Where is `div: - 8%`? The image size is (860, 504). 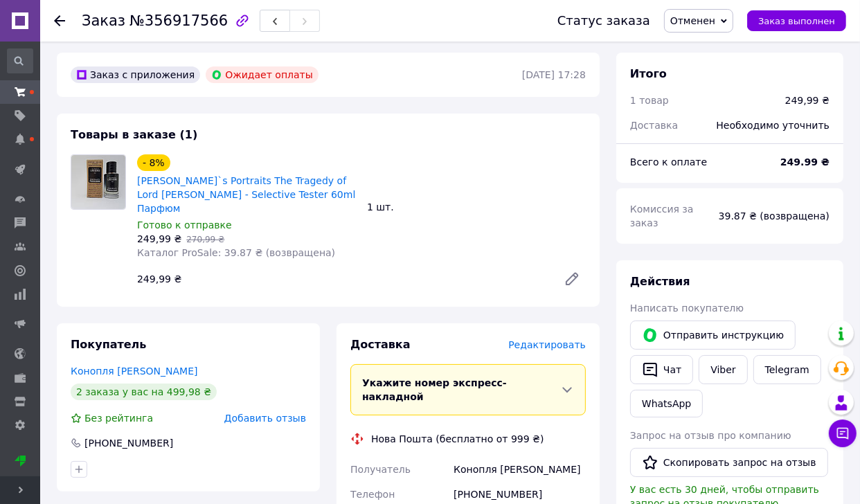 div: - 8% is located at coordinates (154, 163).